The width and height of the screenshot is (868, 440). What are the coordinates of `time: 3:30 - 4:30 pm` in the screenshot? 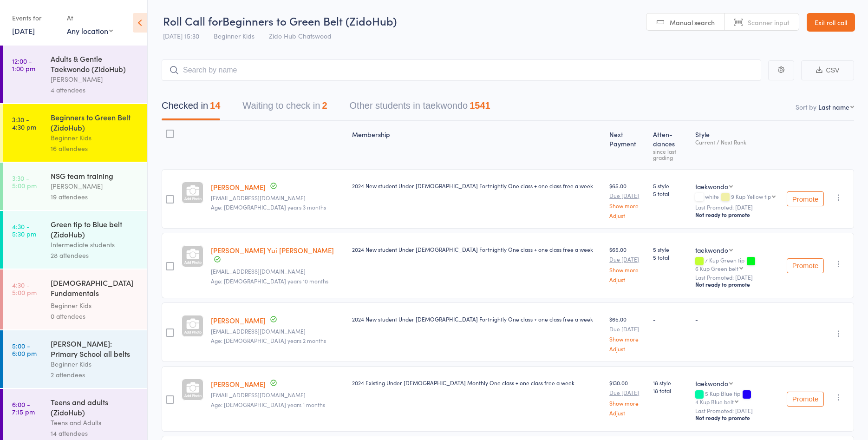 It's located at (24, 123).